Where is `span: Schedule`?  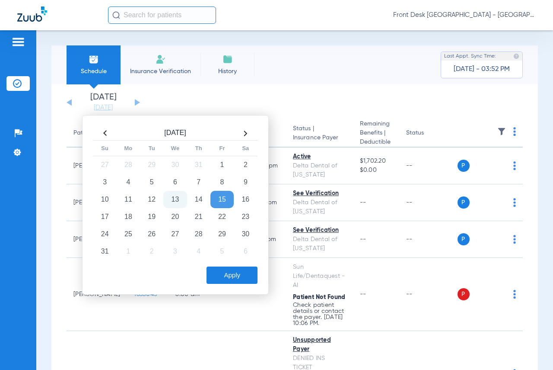
span: Schedule is located at coordinates (93, 71).